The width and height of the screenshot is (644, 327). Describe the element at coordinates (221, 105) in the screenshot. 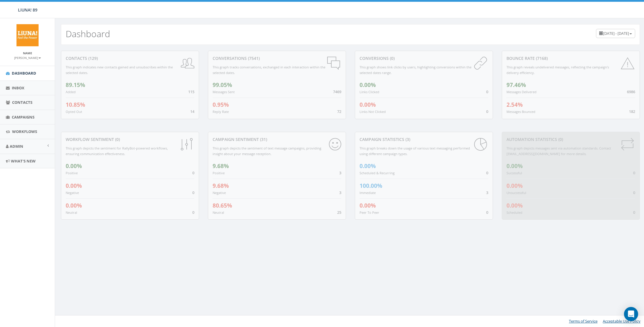

I see `span: 0.95%` at that location.